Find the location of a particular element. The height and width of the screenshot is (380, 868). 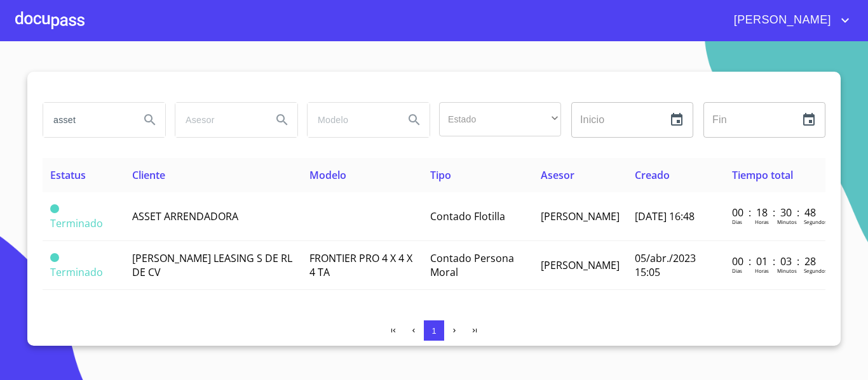

button: account of current user is located at coordinates (789, 21).